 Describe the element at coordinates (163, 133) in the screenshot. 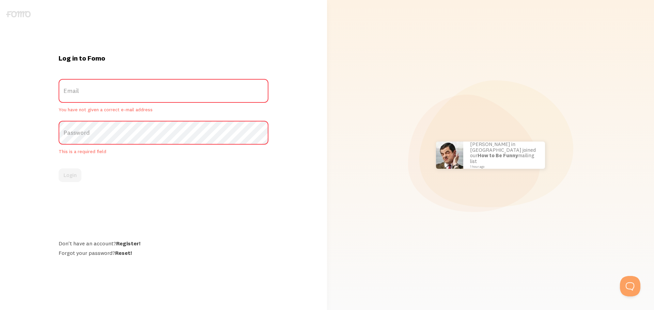

I see `label: Password` at that location.